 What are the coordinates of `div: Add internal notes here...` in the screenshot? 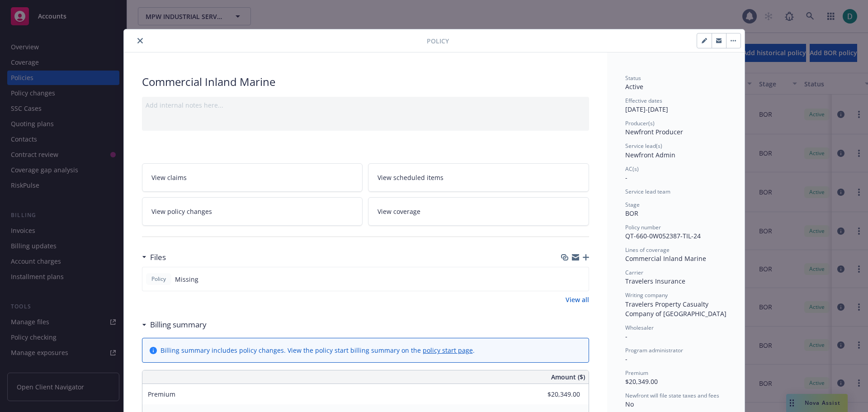 It's located at (366, 105).